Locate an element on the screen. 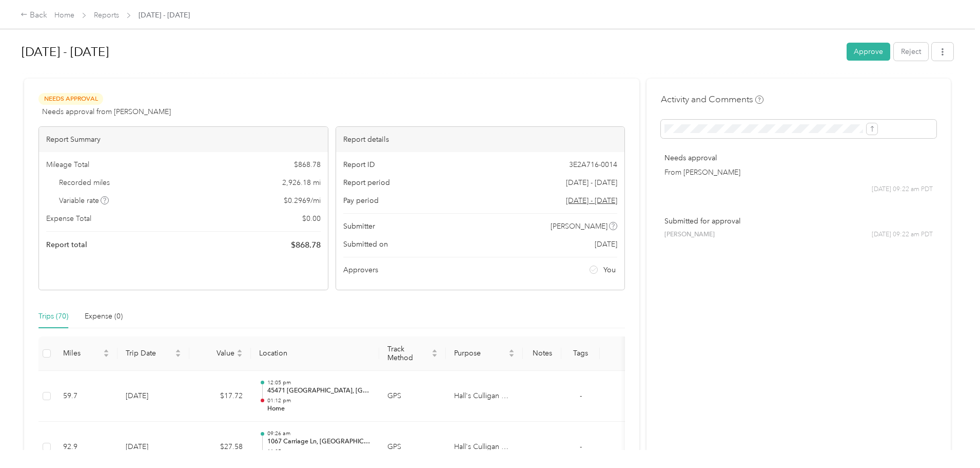 The image size is (980, 468). span: Approvers is located at coordinates (361, 270).